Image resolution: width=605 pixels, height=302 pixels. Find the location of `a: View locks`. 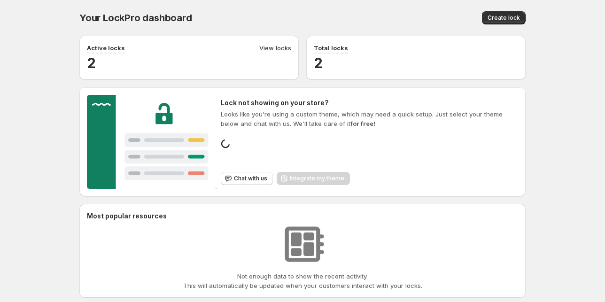

a: View locks is located at coordinates (275, 48).